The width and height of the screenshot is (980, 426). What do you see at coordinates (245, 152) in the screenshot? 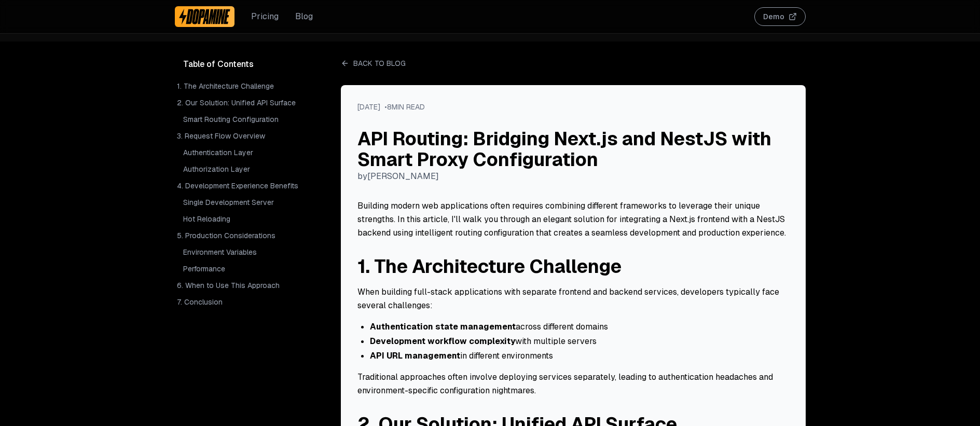
I see `a: Authentication Layer` at bounding box center [245, 152].